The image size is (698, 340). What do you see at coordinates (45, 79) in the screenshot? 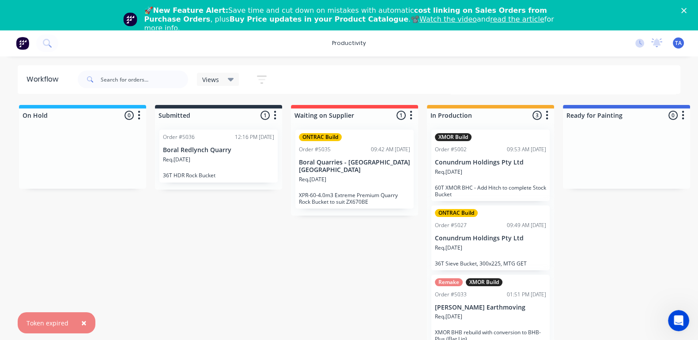
I see `div: Workflow` at bounding box center [45, 79].